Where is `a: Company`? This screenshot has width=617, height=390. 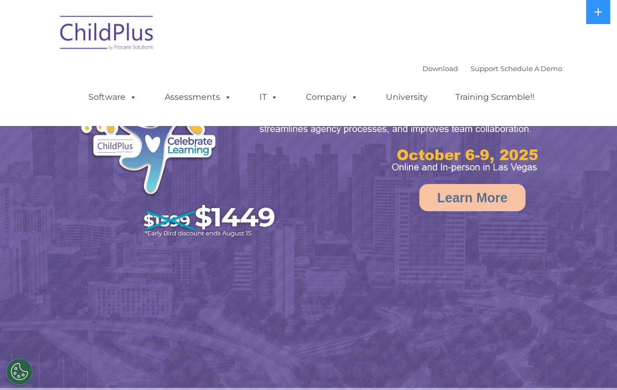
a: Company is located at coordinates (332, 97).